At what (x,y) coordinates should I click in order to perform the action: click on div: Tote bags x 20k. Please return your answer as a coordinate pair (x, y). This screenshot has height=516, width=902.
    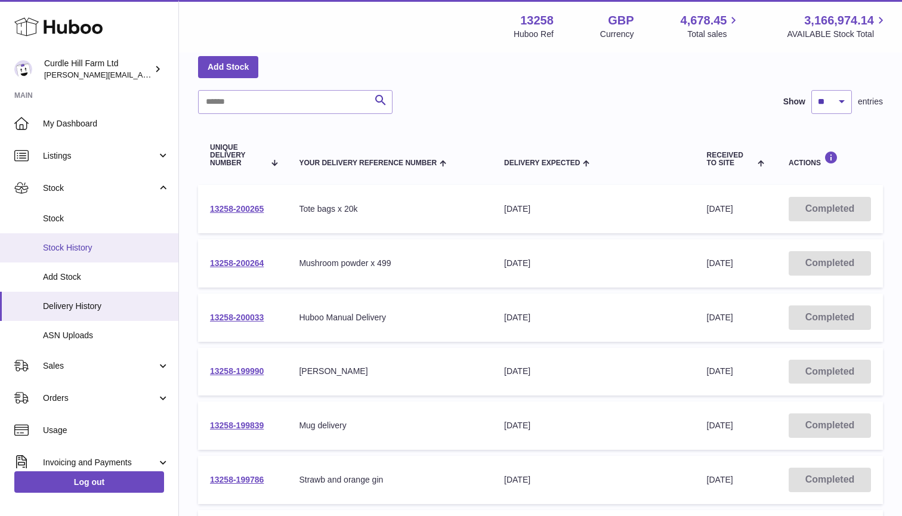
    Looking at the image, I should click on (390, 209).